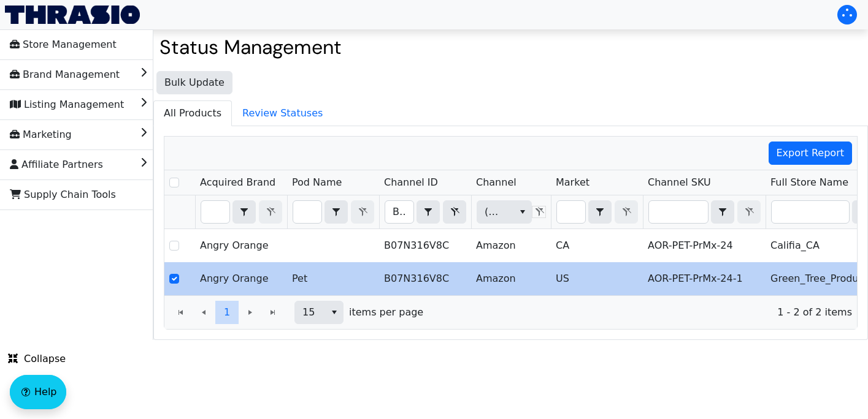  Describe the element at coordinates (67, 105) in the screenshot. I see `span: Listing Management` at that location.